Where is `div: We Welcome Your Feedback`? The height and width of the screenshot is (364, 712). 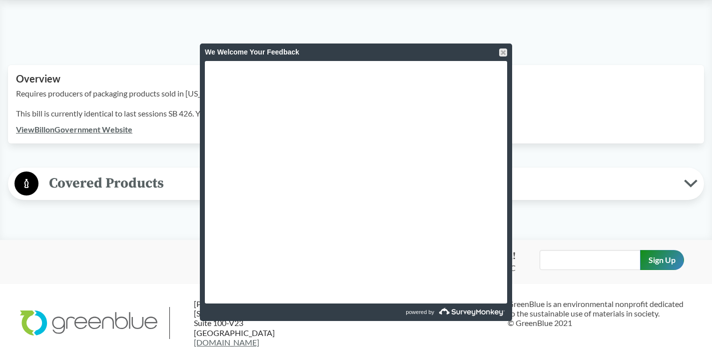 div: We Welcome Your Feedback is located at coordinates (356, 52).